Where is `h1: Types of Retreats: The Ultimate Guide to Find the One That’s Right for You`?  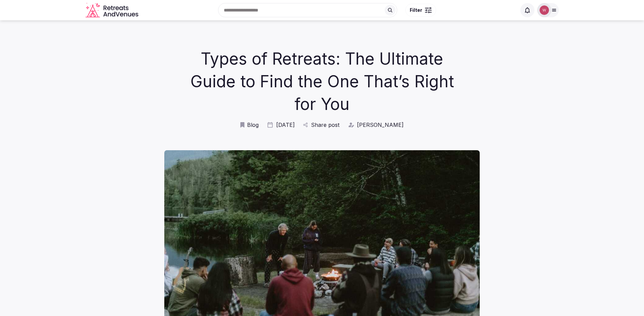
h1: Types of Retreats: The Ultimate Guide to Find the One That’s Right for You is located at coordinates (322, 81).